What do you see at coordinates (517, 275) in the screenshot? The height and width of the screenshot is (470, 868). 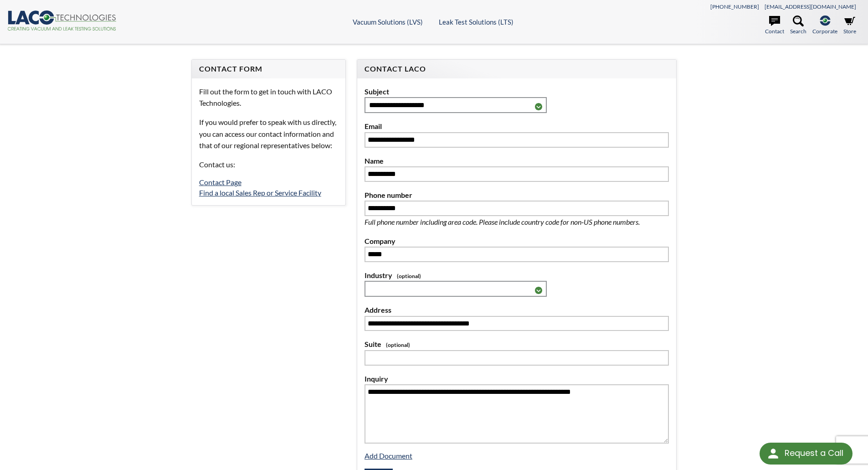 I see `label: Industry` at bounding box center [517, 275].